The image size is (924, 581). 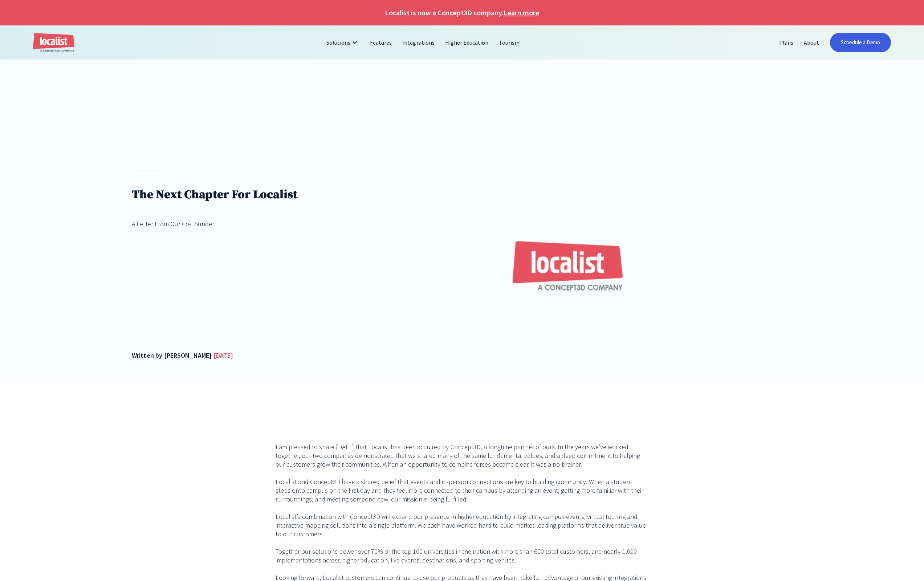 What do you see at coordinates (418, 42) in the screenshot?
I see `a: Integrations` at bounding box center [418, 42].